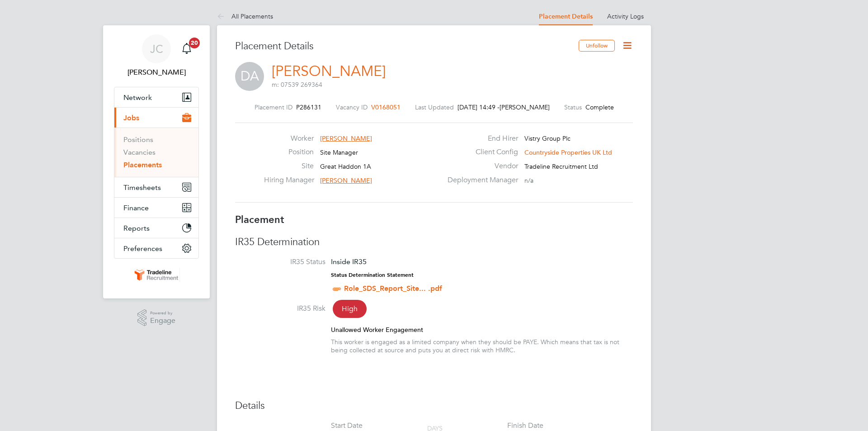  I want to click on span: V0168051, so click(386, 107).